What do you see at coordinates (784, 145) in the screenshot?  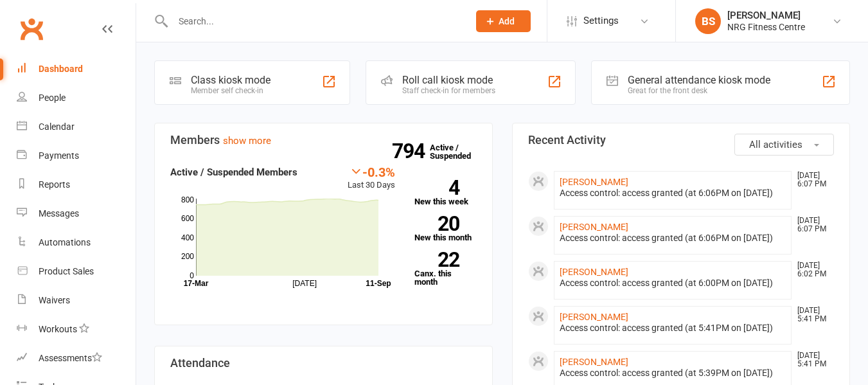 I see `button: All activities` at bounding box center [784, 145].